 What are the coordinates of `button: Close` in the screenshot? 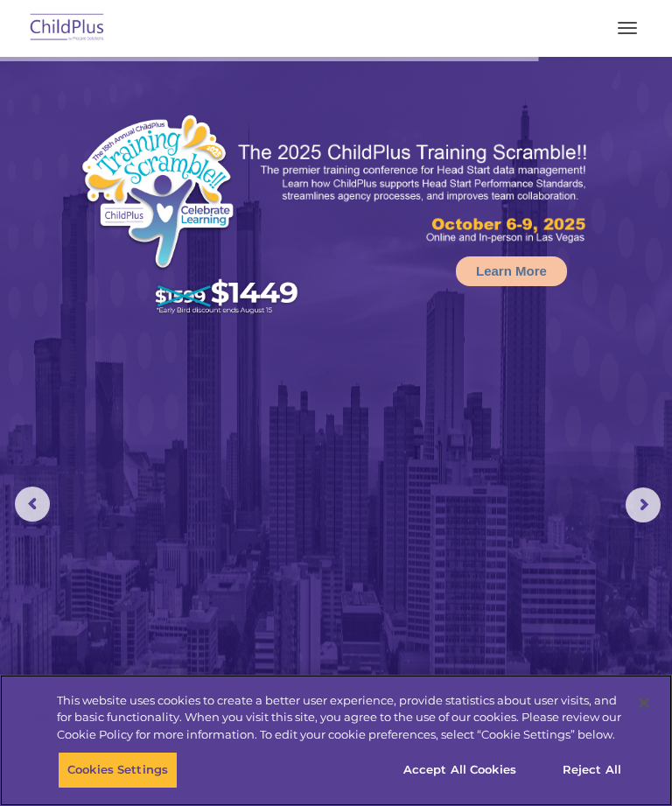 It's located at (644, 702).